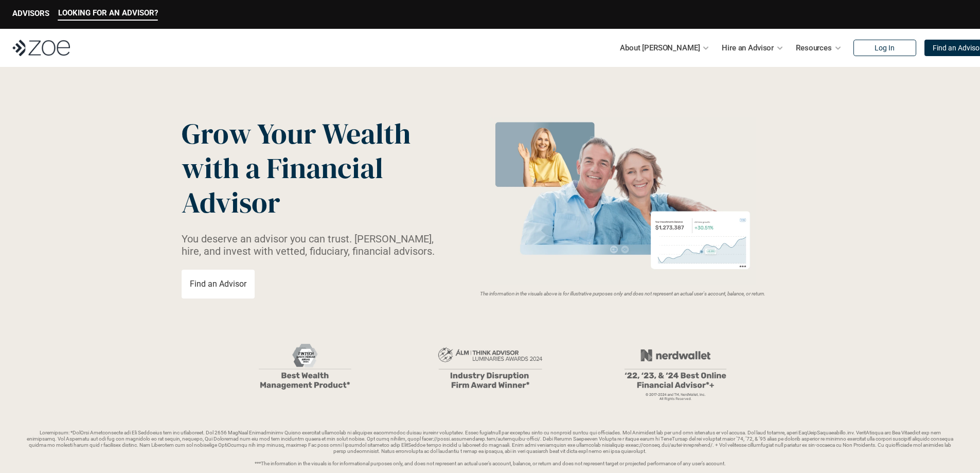  I want to click on p: Find an Advisor, so click(218, 284).